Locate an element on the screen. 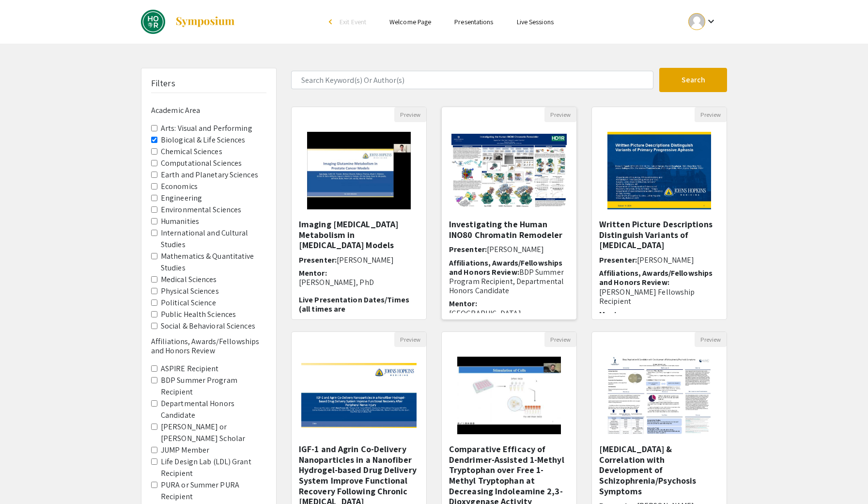  label: Earth and Planetary Sciences is located at coordinates (209, 175).